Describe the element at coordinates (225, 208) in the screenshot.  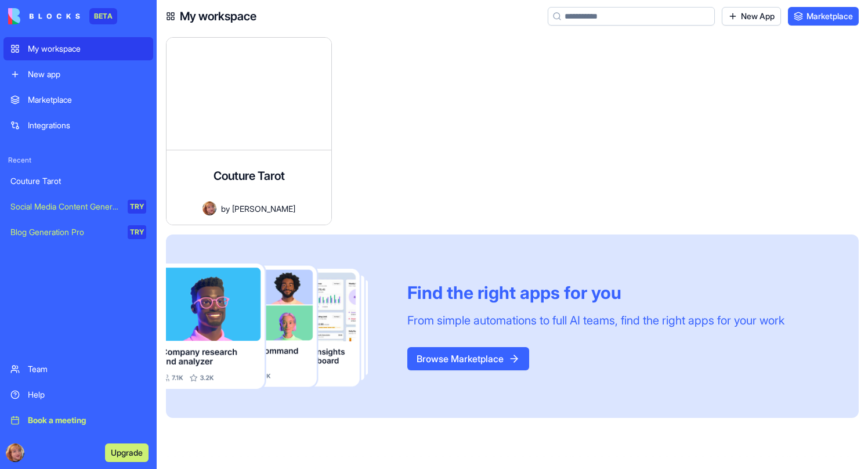
I see `span: by` at that location.